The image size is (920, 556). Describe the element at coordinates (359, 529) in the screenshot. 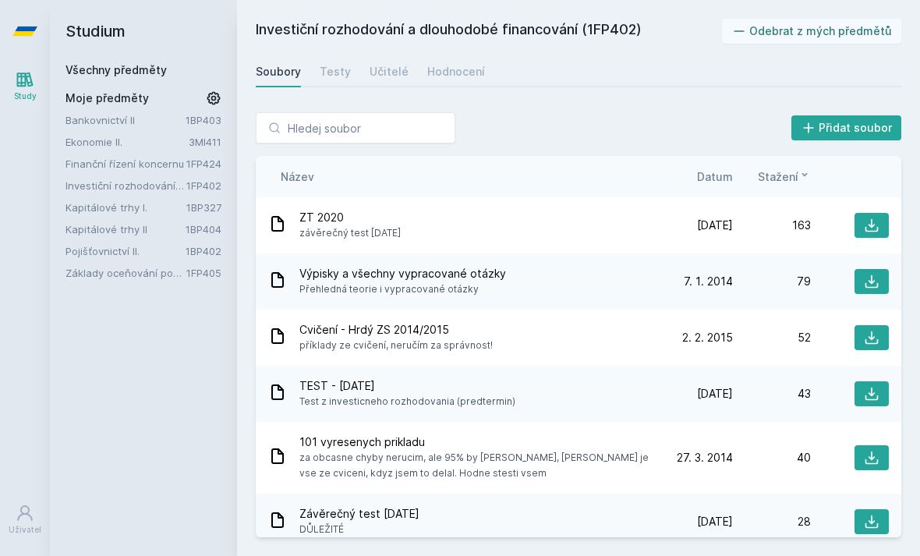

I see `span: DŮLEŽITÉ` at that location.